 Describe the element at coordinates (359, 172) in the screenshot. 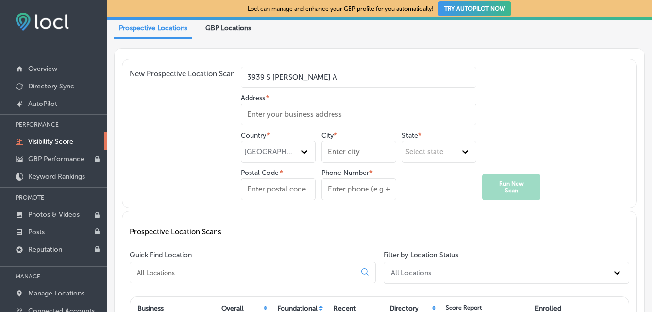

I see `label: Phone Number` at that location.